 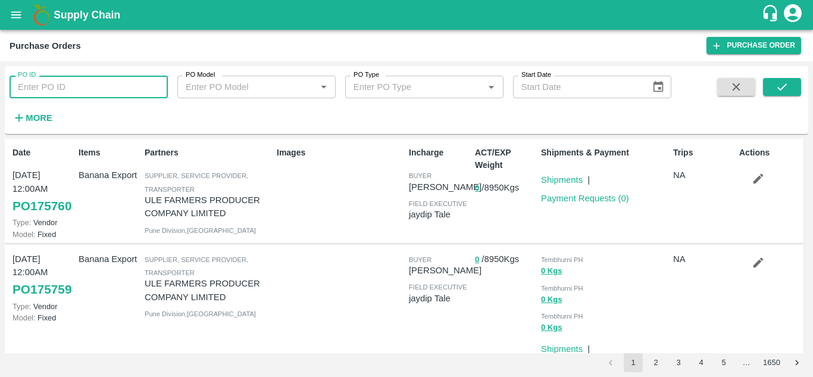 What do you see at coordinates (407, 15) in the screenshot?
I see `a: Supply Chain` at bounding box center [407, 15].